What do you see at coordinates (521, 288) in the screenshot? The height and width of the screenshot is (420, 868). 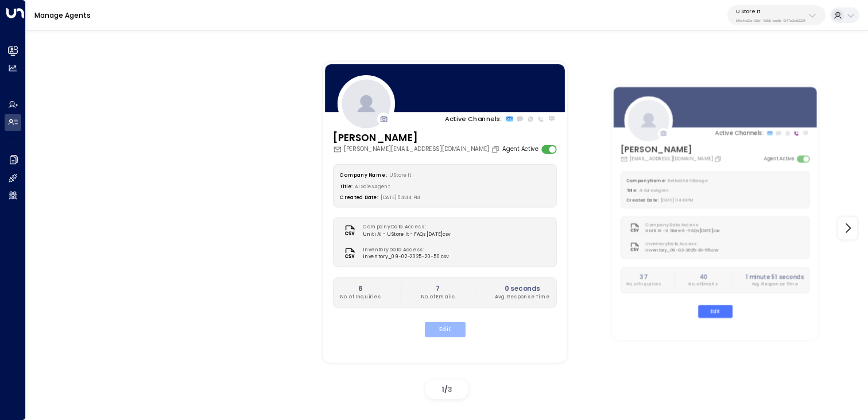 I see `h2: 0 seconds` at bounding box center [521, 288].